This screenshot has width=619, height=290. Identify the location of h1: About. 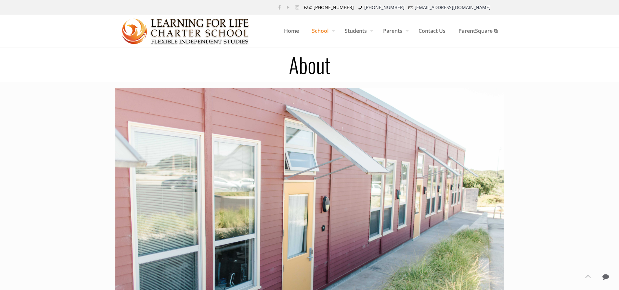
(310, 65).